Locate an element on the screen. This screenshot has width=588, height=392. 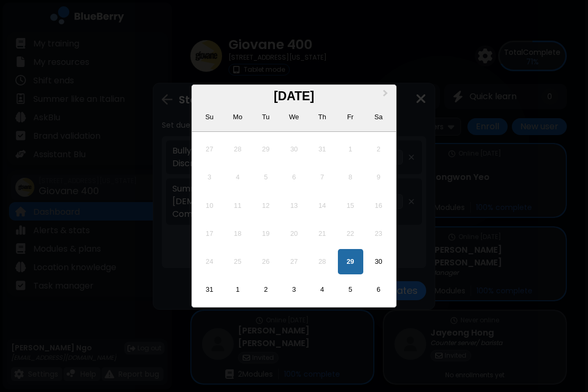
div: Not available Sunday, July 27th, 2025 is located at coordinates (209, 149).